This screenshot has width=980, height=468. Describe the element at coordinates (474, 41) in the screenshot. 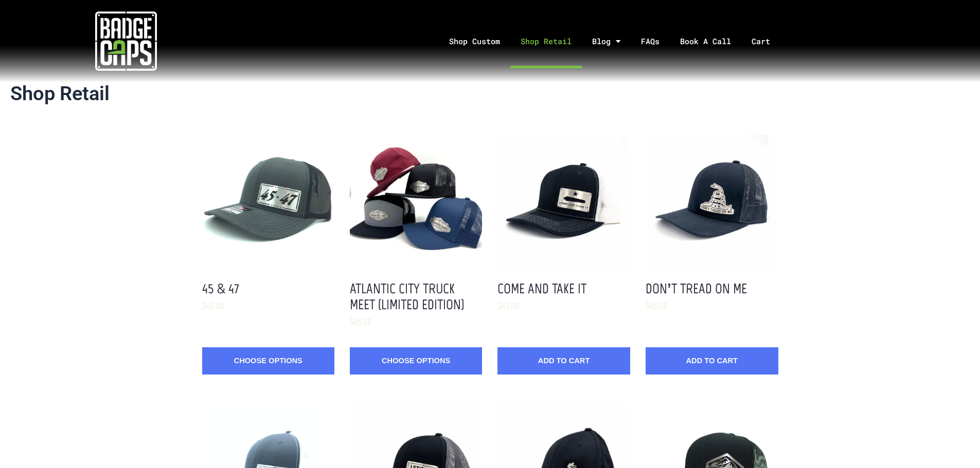

I see `a: Shop Custom` at that location.